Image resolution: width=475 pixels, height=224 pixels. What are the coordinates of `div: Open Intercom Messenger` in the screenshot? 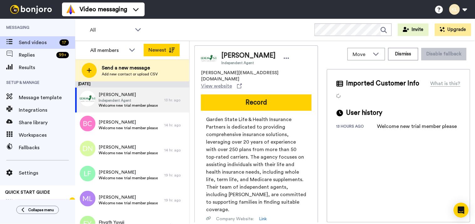 It's located at (461, 210).